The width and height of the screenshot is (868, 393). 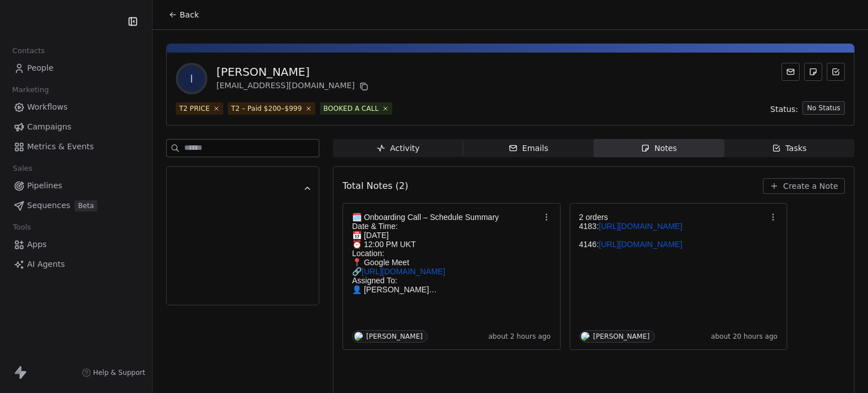 What do you see at coordinates (351, 108) in the screenshot?
I see `div: BOOKED A CALL` at bounding box center [351, 108].